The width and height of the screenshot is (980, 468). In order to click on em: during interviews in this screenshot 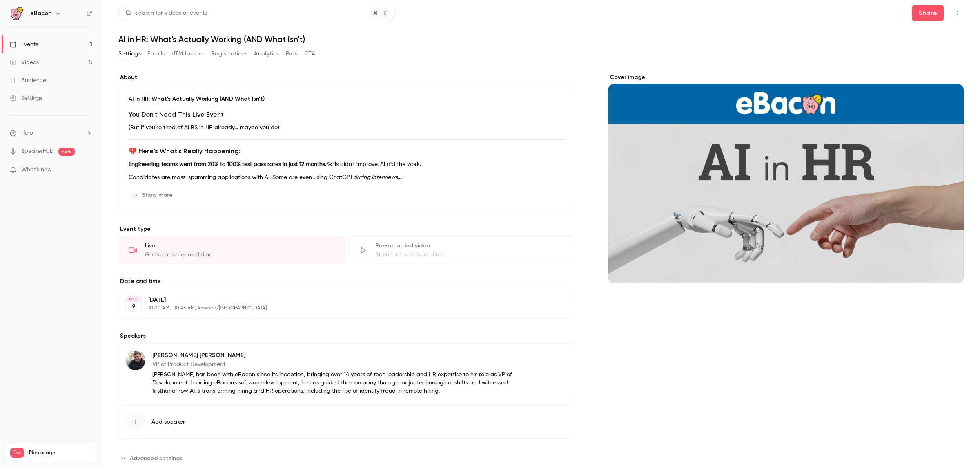, I will do `click(375, 178)`.